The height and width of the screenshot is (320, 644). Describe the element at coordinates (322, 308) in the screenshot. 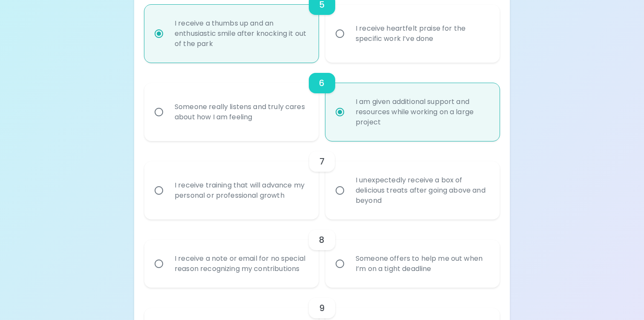

I see `h6: 9` at that location.